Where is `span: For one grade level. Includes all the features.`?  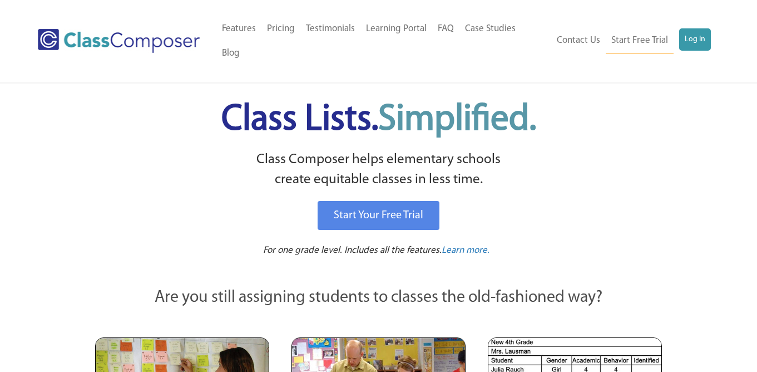 span: For one grade level. Includes all the features. is located at coordinates (352, 250).